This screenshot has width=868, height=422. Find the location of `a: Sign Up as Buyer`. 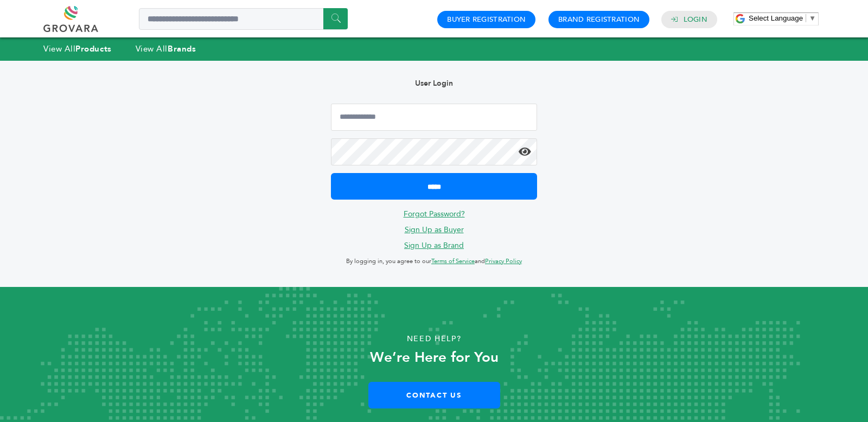

a: Sign Up as Buyer is located at coordinates (434, 230).